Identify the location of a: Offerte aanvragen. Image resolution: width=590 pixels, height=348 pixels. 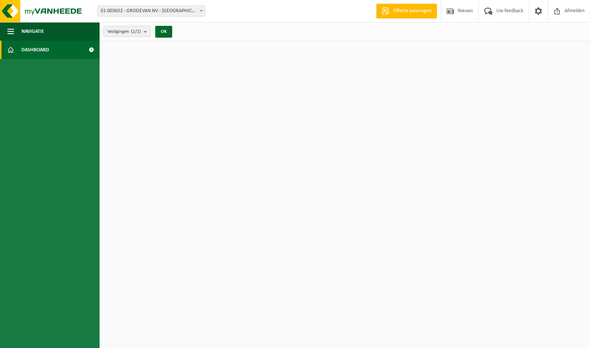
(407, 11).